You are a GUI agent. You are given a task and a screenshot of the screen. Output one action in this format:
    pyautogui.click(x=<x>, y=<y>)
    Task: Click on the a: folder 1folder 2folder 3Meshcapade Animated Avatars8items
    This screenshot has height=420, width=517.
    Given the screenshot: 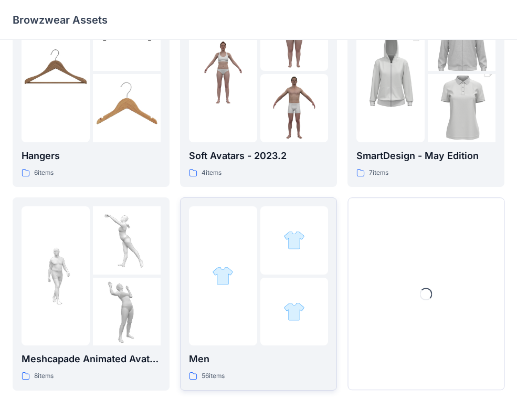 What is the action you would take?
    pyautogui.click(x=91, y=294)
    